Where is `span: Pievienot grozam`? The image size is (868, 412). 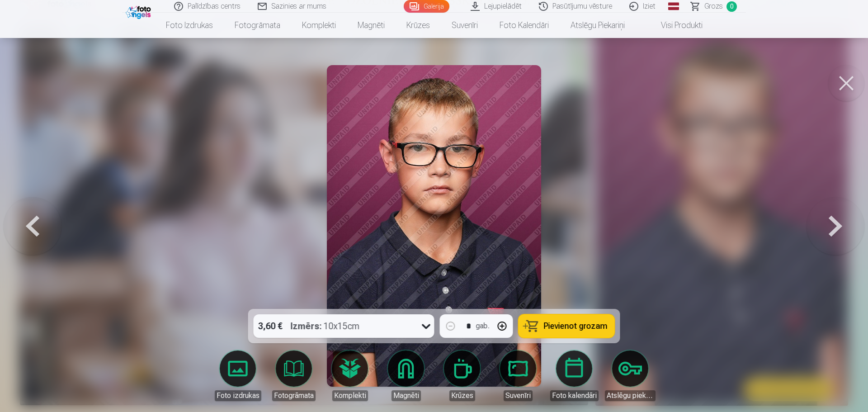 span: Pievienot grozam is located at coordinates (575, 326).